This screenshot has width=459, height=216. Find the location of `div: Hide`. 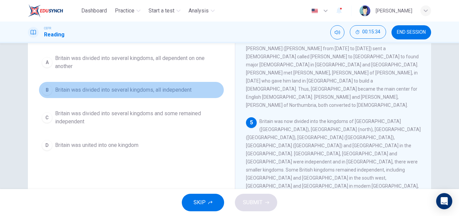

div: Hide is located at coordinates (368, 32).